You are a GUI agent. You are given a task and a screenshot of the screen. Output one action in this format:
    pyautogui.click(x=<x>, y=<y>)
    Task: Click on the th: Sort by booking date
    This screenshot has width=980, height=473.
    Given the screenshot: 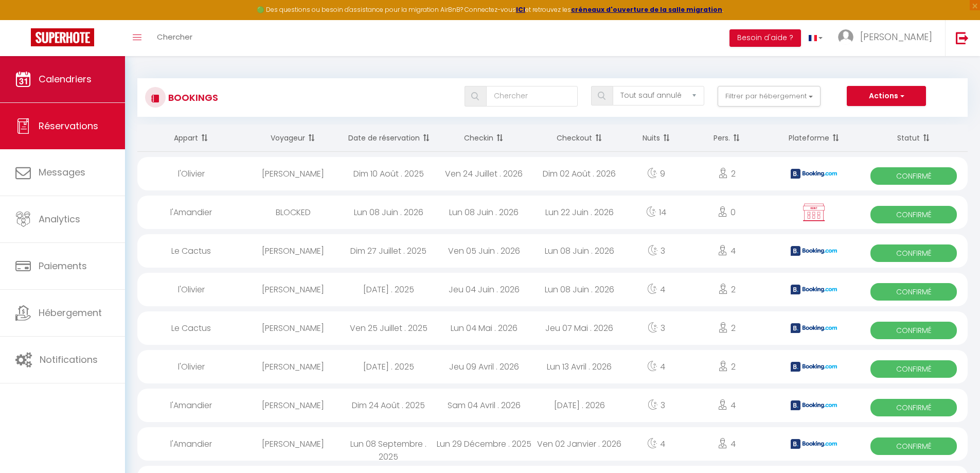 What is the action you would take?
    pyautogui.click(x=389, y=138)
    